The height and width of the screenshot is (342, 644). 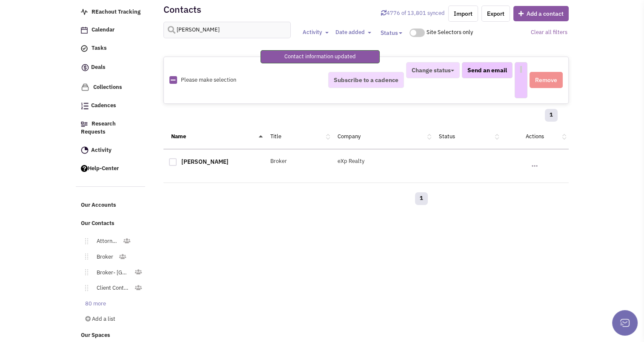 I want to click on div: Broker, so click(x=298, y=161).